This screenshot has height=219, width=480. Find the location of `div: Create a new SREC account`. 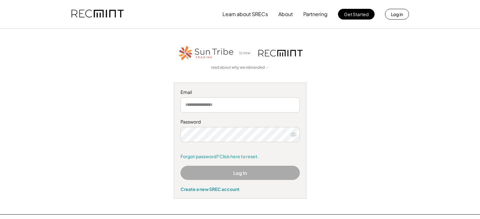

div: Create a new SREC account is located at coordinates (240, 189).